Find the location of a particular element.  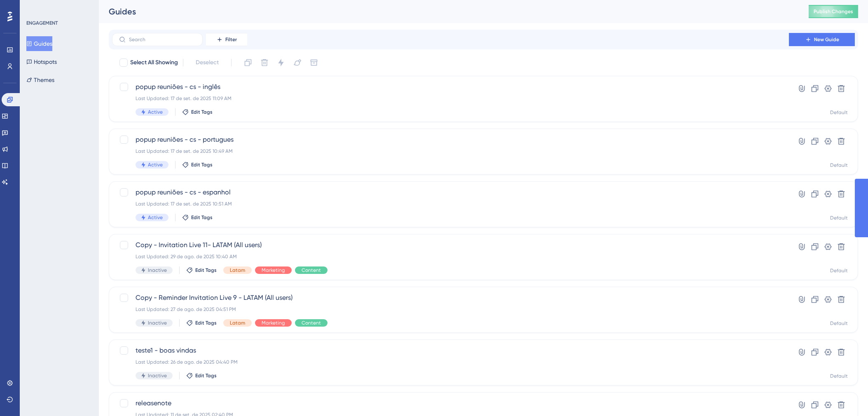

div: Last Updated: 29 de ago. de 2025 10:40 AM is located at coordinates (450, 257).